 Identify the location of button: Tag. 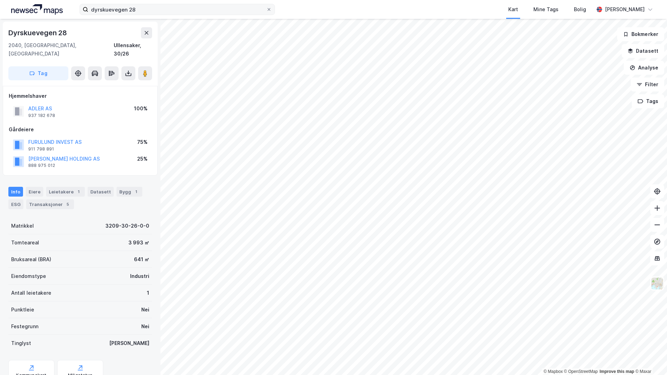
(38, 73).